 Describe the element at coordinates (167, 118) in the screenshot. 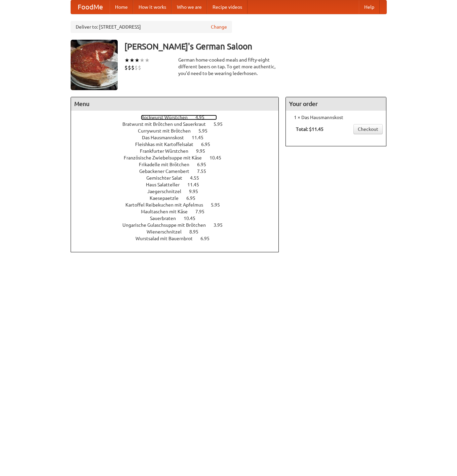

I see `span: Bockwurst Würstchen` at that location.